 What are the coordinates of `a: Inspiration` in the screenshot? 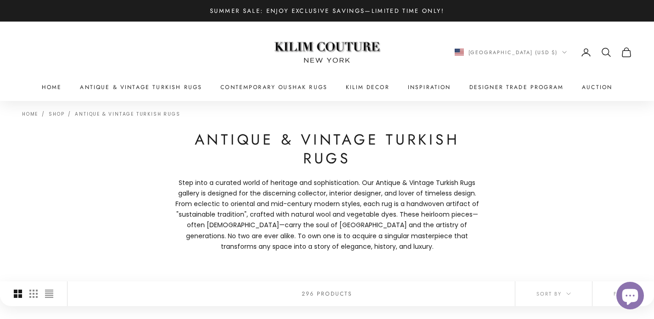 It's located at (429, 87).